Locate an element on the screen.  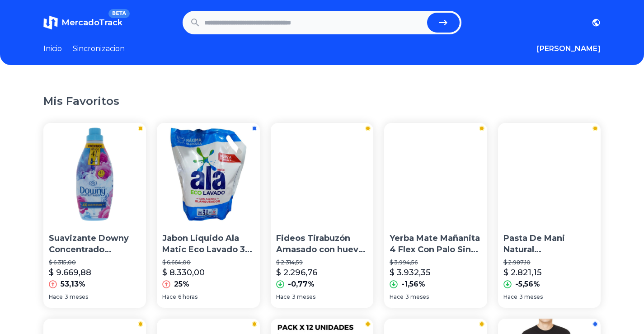
a: Fideos Tirabuzón Amasado con huevo Don Vicente 500grFideos Tirabuzón Amasado con huevo [PERSON_NA... is located at coordinates (322, 216).